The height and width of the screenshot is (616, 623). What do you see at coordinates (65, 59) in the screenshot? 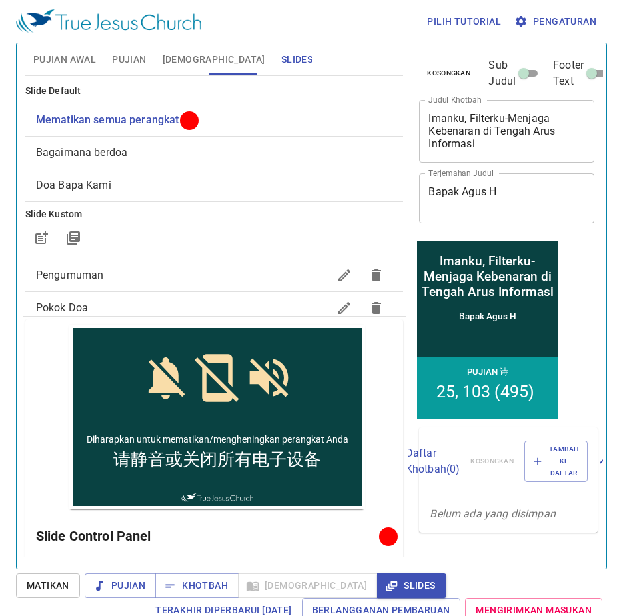
I see `span: Pujian Awal` at bounding box center [65, 59].